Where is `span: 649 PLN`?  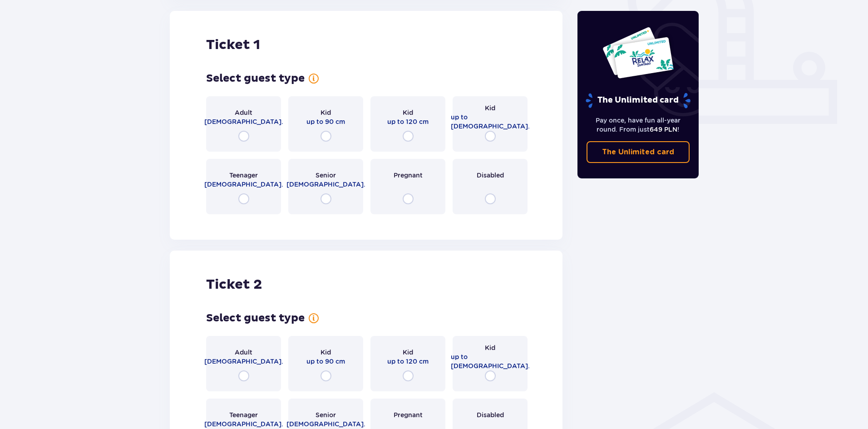
span: 649 PLN is located at coordinates (664, 129).